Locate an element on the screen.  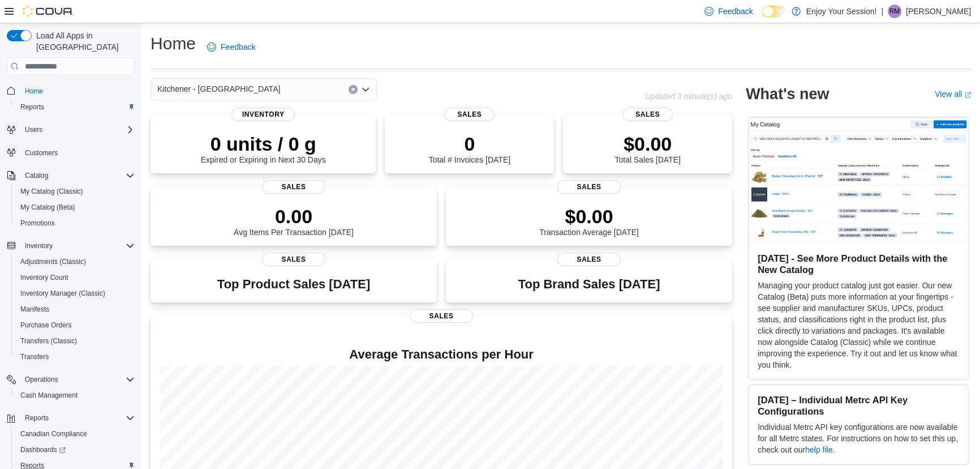
a: Dashboards is located at coordinates (43, 450).